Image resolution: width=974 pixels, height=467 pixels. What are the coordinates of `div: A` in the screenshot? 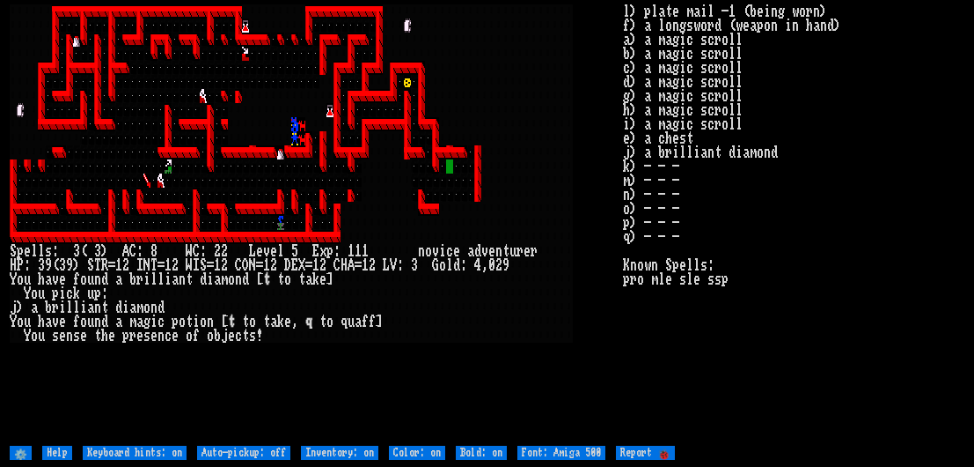 It's located at (351, 265).